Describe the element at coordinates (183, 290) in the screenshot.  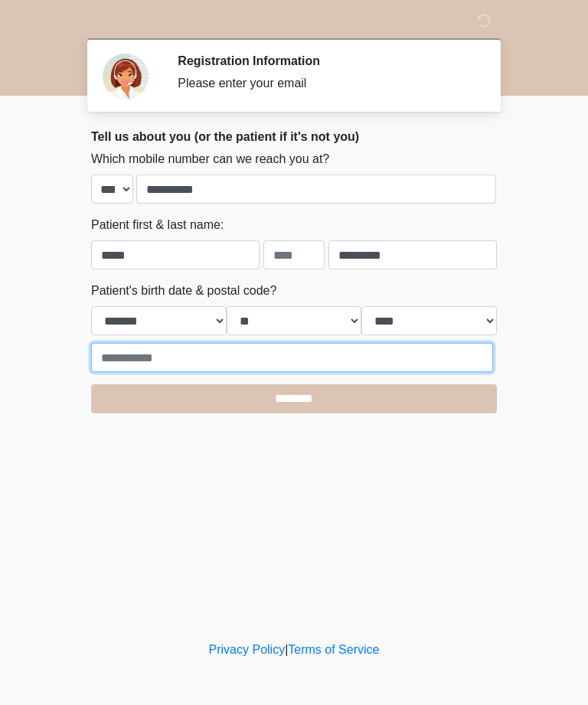
I see `label: Patient's birth date & postal code?` at that location.